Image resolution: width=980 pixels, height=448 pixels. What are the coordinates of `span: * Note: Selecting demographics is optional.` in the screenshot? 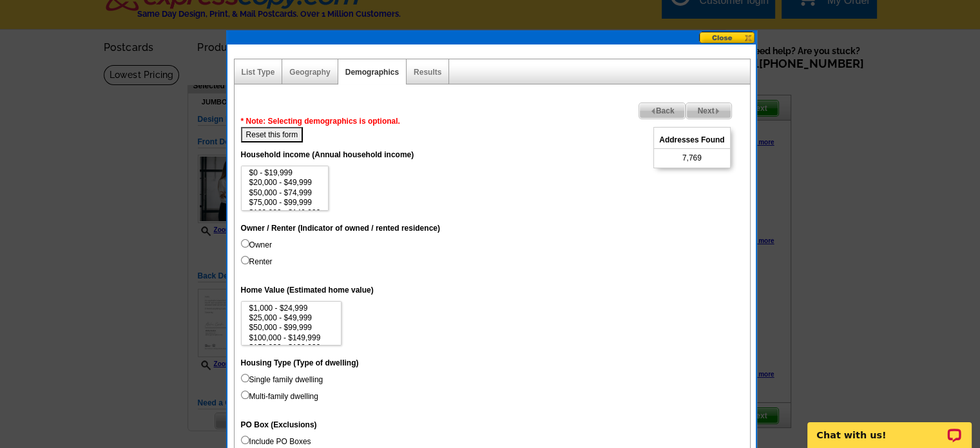 It's located at (320, 121).